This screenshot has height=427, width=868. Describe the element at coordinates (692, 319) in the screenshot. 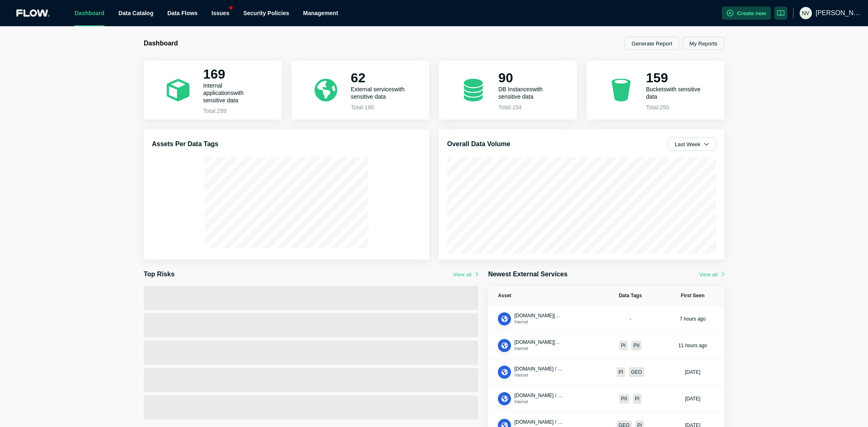

I see `div: 7 hours ago` at that location.